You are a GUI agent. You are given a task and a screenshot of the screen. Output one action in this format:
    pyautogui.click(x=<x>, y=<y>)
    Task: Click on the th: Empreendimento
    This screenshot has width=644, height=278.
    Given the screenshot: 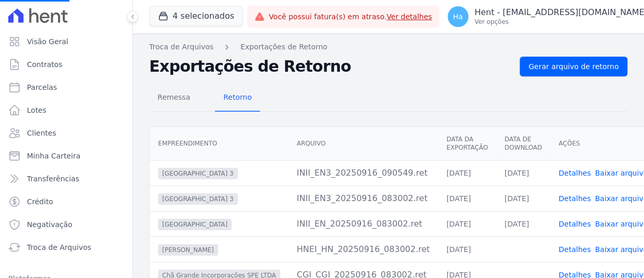 What is the action you would take?
    pyautogui.click(x=219, y=143)
    